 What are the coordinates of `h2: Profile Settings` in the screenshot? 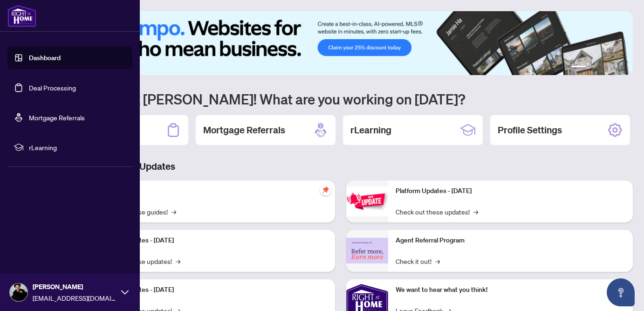 It's located at (529, 130).